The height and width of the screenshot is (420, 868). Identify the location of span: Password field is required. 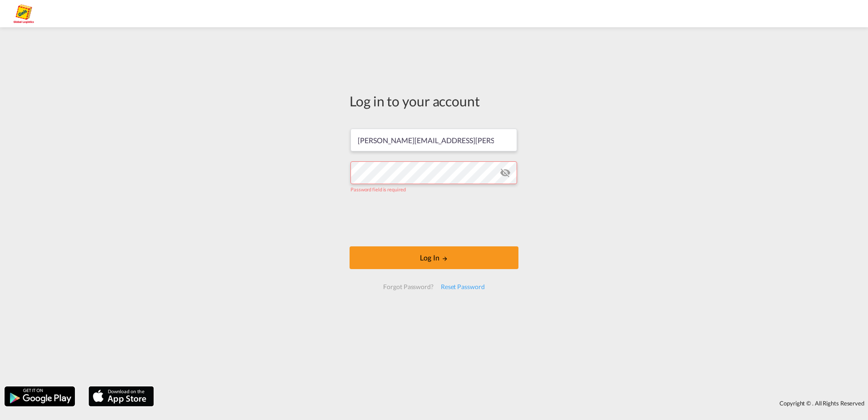
(378, 189).